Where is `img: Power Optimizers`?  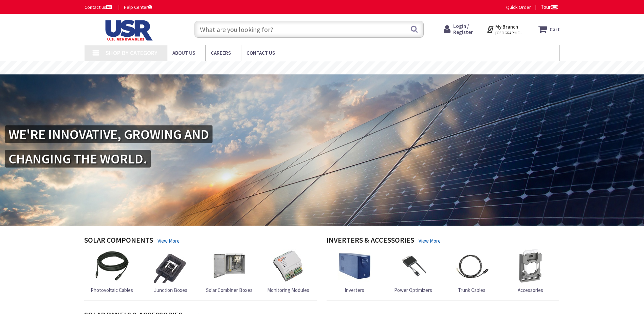
img: Power Optimizers is located at coordinates (413, 266).